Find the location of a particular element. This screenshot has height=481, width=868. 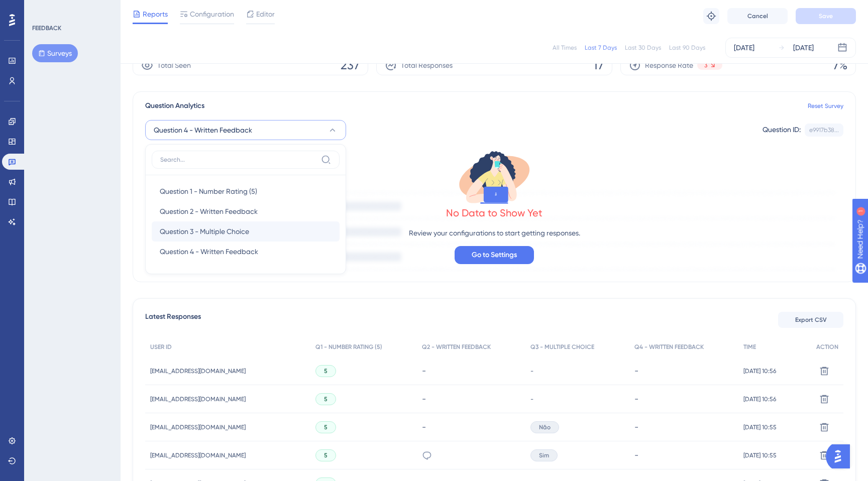

span: 3 is located at coordinates (706, 66).